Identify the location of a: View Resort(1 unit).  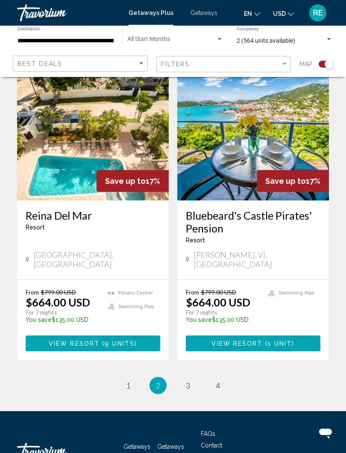
(253, 343).